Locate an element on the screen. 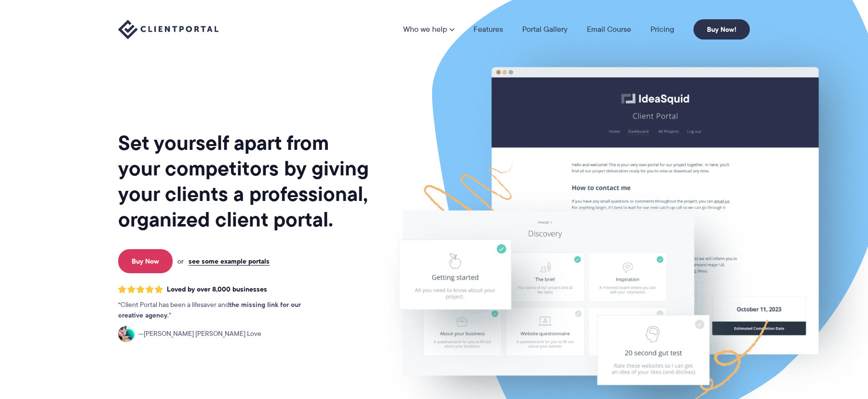 The height and width of the screenshot is (399, 868). a: Buy Now is located at coordinates (145, 261).